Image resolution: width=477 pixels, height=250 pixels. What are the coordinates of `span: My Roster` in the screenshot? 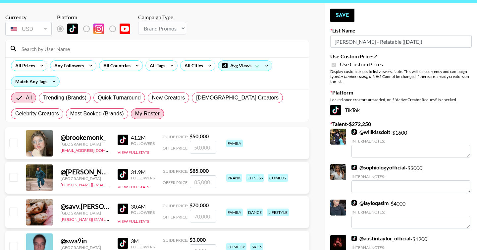 It's located at (147, 114).